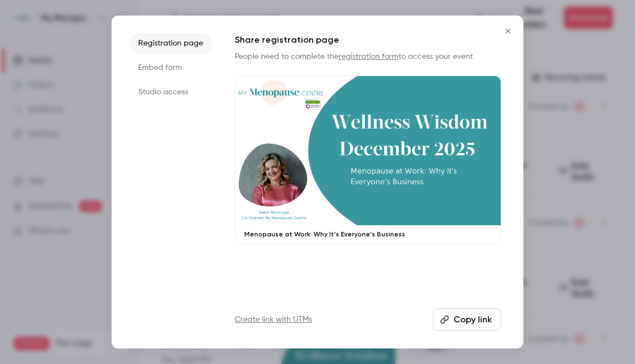 The image size is (635, 364). What do you see at coordinates (171, 43) in the screenshot?
I see `li: Registration page` at bounding box center [171, 43].